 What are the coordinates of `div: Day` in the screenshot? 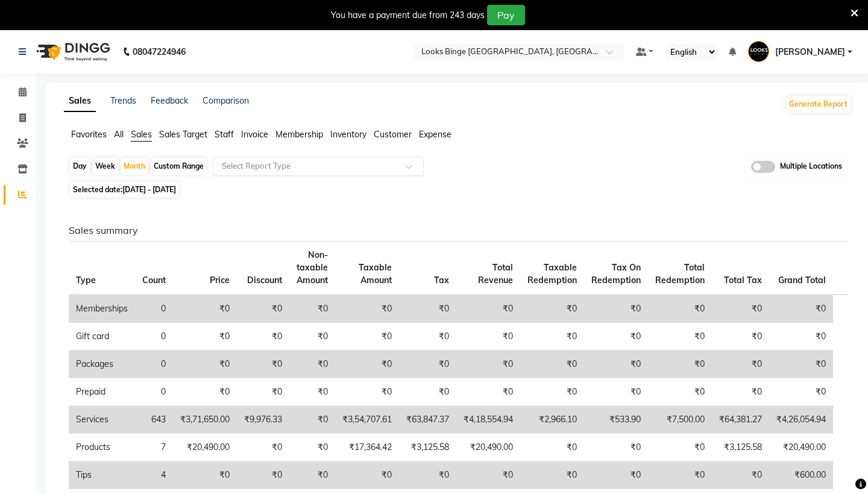 It's located at (80, 167).